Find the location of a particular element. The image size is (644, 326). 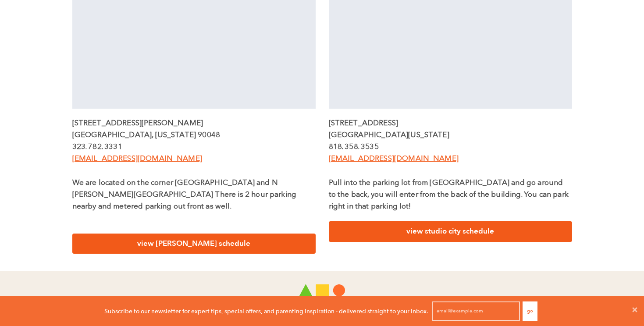

p: 818. 358. 3535 is located at coordinates (451, 147).